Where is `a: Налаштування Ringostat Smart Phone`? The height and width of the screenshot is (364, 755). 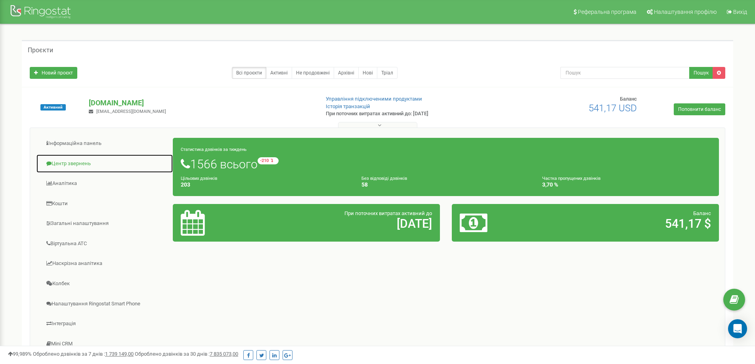 a: Налаштування Ringostat Smart Phone is located at coordinates (105, 304).